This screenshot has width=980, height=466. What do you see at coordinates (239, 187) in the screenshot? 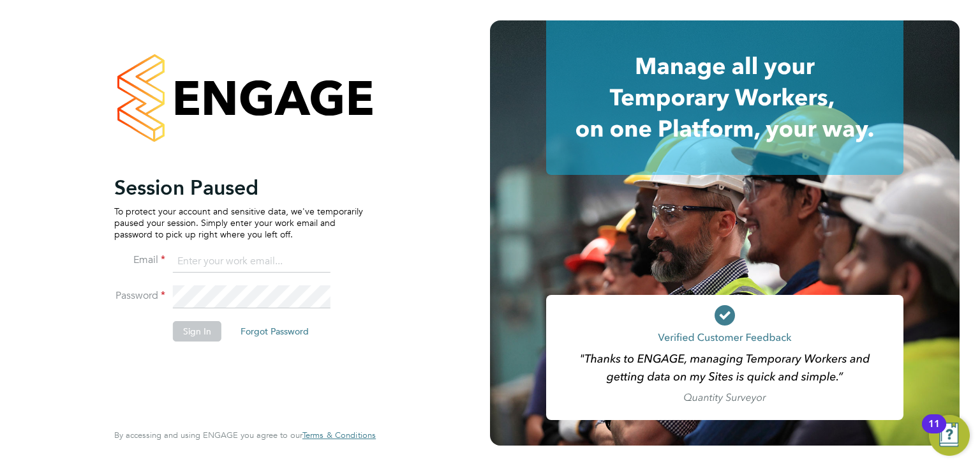
I see `h2: Session Paused` at bounding box center [239, 187].